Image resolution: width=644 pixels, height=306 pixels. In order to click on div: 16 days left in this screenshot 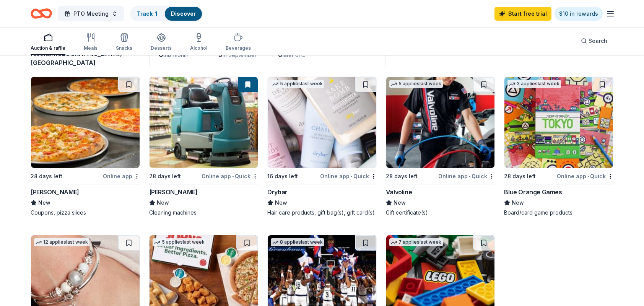, I will do `click(282, 176)`.